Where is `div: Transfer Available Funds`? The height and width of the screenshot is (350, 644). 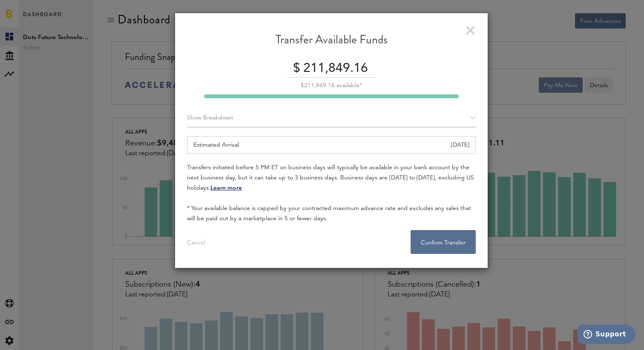
div: Transfer Available Funds is located at coordinates (331, 43).